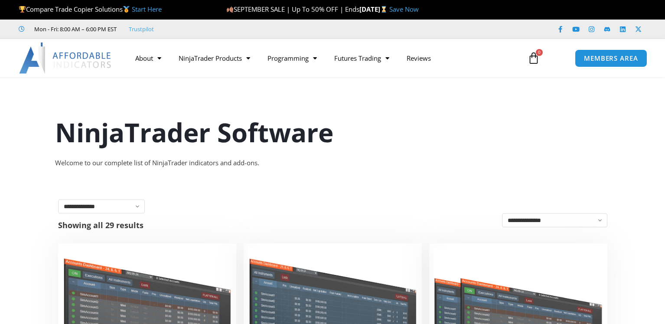 The image size is (665, 324). I want to click on p: Showing all 29 results, so click(101, 225).